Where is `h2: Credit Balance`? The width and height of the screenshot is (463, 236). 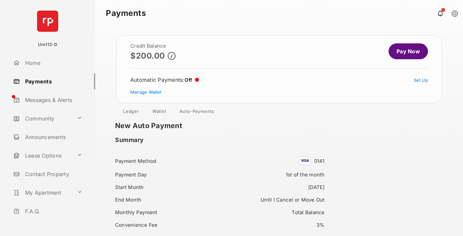
h2: Credit Balance is located at coordinates (153, 46).